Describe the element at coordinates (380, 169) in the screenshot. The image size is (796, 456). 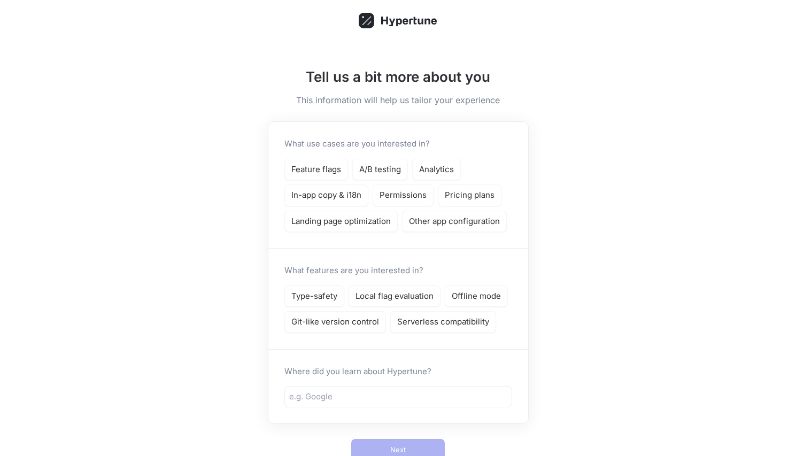
I see `p: A/B testing` at that location.